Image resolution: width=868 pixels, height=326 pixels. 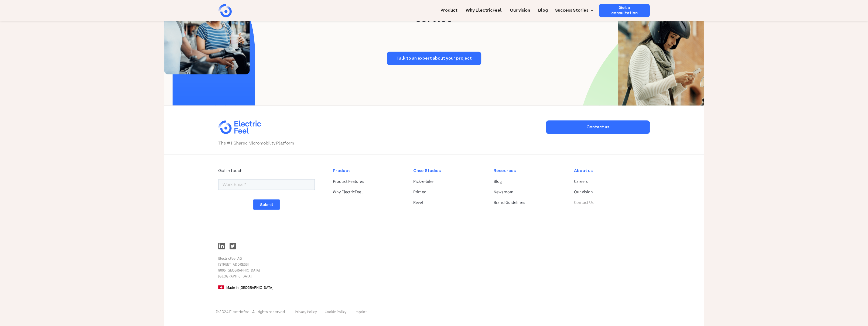 What do you see at coordinates (449, 9) in the screenshot?
I see `a: Product` at bounding box center [449, 9].